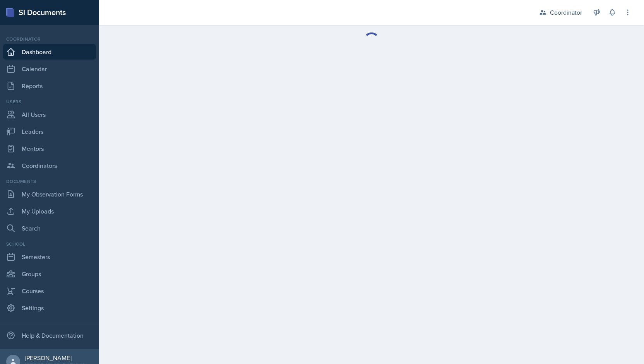  Describe the element at coordinates (49, 244) in the screenshot. I see `div: School` at that location.